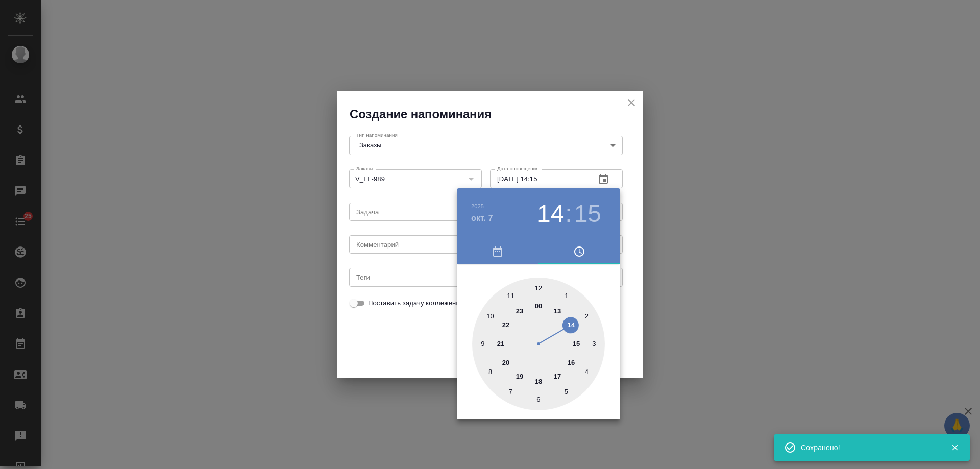 The width and height of the screenshot is (980, 469). I want to click on h3: 15, so click(587, 214).